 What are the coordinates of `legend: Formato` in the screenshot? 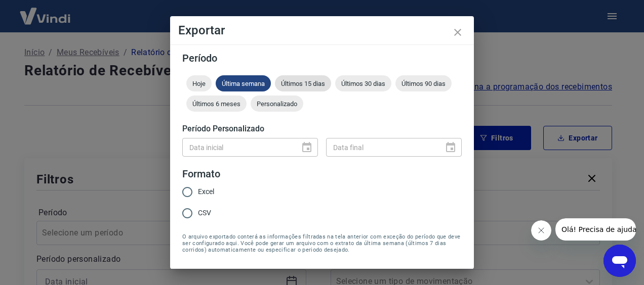 It's located at (201, 174).